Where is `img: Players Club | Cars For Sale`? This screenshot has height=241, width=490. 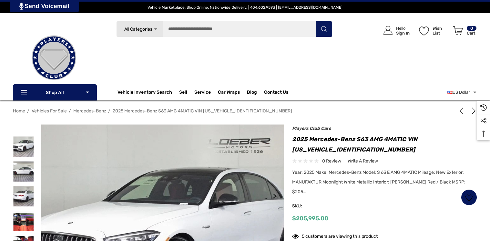
img: Players Club | Cars For Sale is located at coordinates (54, 58).